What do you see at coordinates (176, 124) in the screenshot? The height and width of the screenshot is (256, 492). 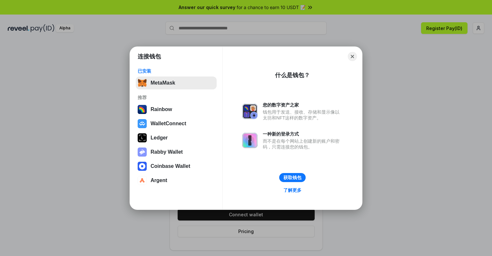 I see `button: WalletConnect` at bounding box center [176, 124].